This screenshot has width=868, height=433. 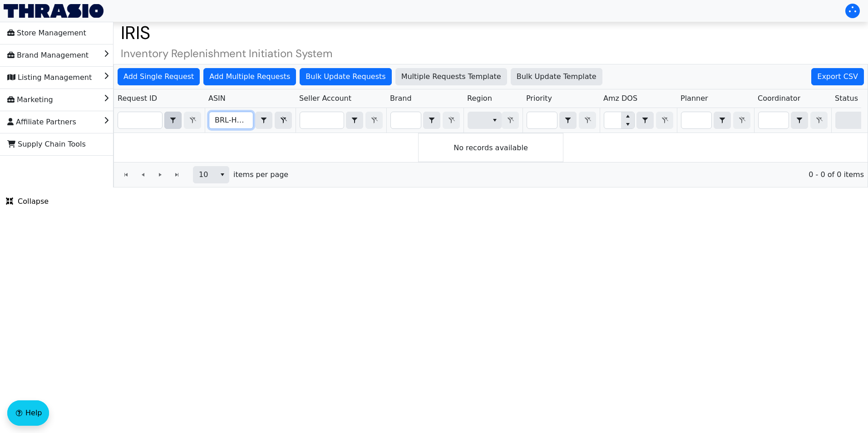 What do you see at coordinates (284, 120) in the screenshot?
I see `button: Clear` at bounding box center [284, 120].